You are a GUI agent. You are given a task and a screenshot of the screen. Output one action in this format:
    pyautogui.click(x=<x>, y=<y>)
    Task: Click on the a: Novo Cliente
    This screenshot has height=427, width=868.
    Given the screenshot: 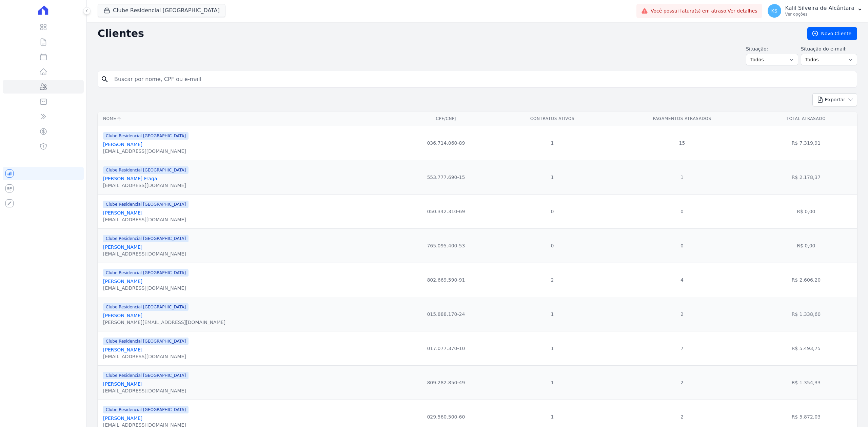 What is the action you would take?
    pyautogui.click(x=833, y=34)
    